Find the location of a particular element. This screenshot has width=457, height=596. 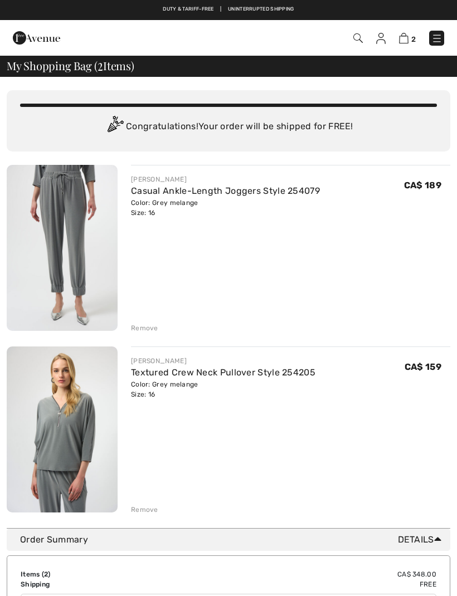

img: My Info is located at coordinates (381, 38).